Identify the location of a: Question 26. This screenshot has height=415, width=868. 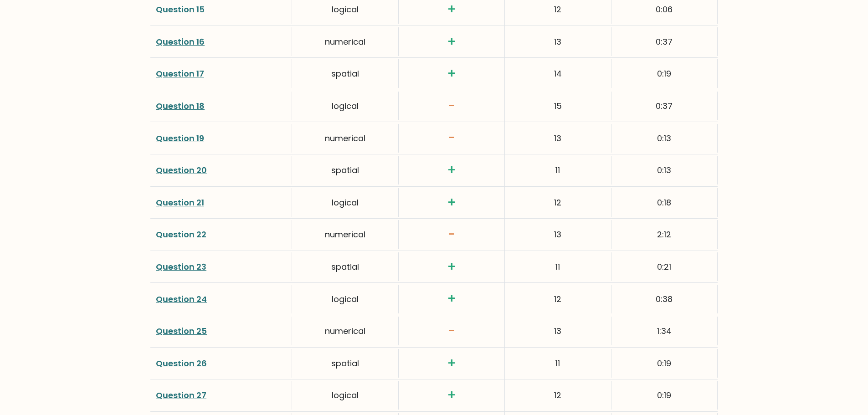
(181, 363).